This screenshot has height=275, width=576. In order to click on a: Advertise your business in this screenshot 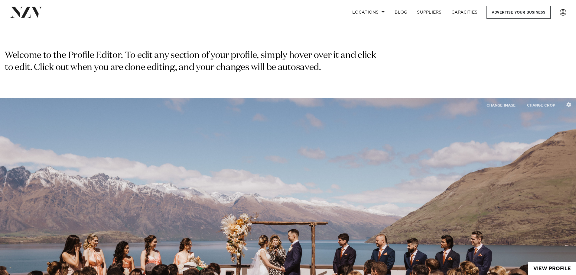, I will do `click(518, 12)`.